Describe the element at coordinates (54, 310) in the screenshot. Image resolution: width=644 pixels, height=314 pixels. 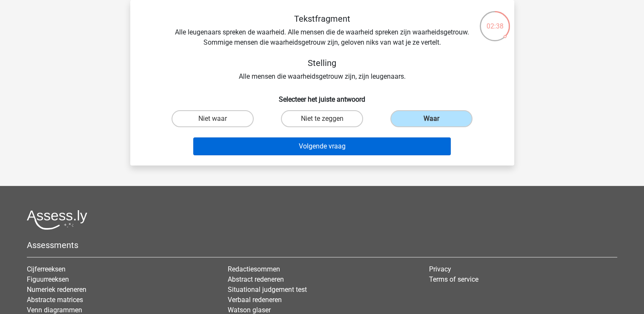
I see `a: Venn diagrammen` at that location.